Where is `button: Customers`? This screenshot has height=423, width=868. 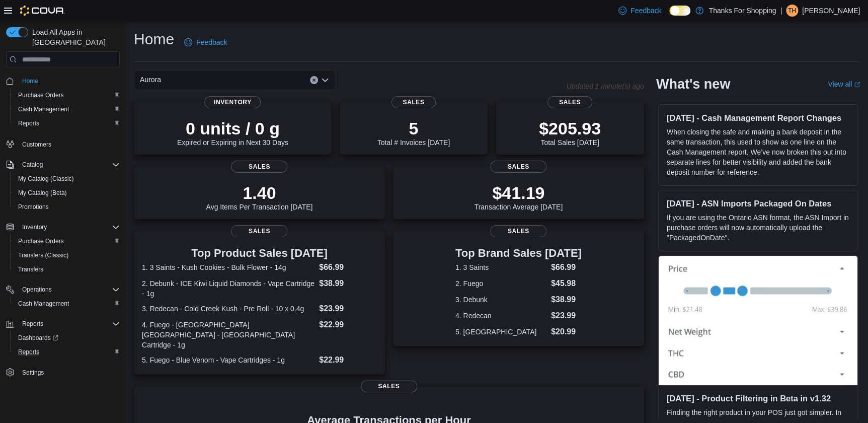 button: Customers is located at coordinates (63, 144).